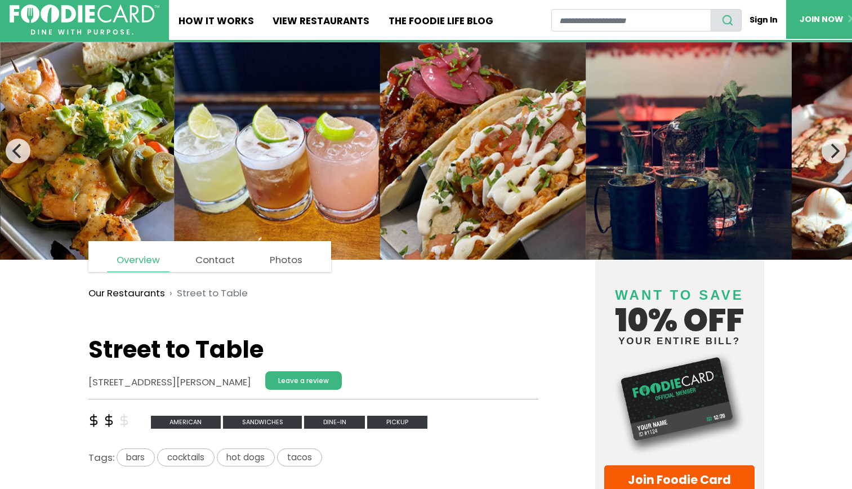 This screenshot has width=852, height=489. What do you see at coordinates (313, 293) in the screenshot?
I see `nav: breadcrumb` at bounding box center [313, 293].